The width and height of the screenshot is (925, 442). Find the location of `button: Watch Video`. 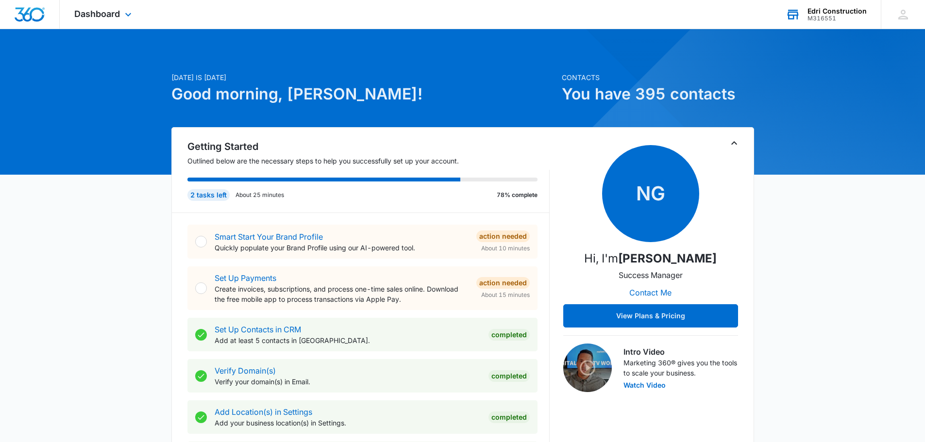

button: Watch Video is located at coordinates (644, 386).